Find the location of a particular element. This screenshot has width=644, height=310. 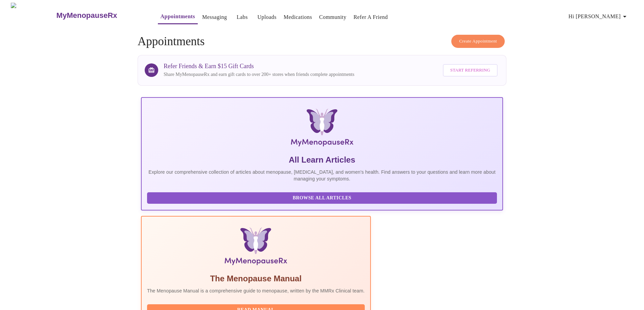

a: Appointments is located at coordinates (178, 17).